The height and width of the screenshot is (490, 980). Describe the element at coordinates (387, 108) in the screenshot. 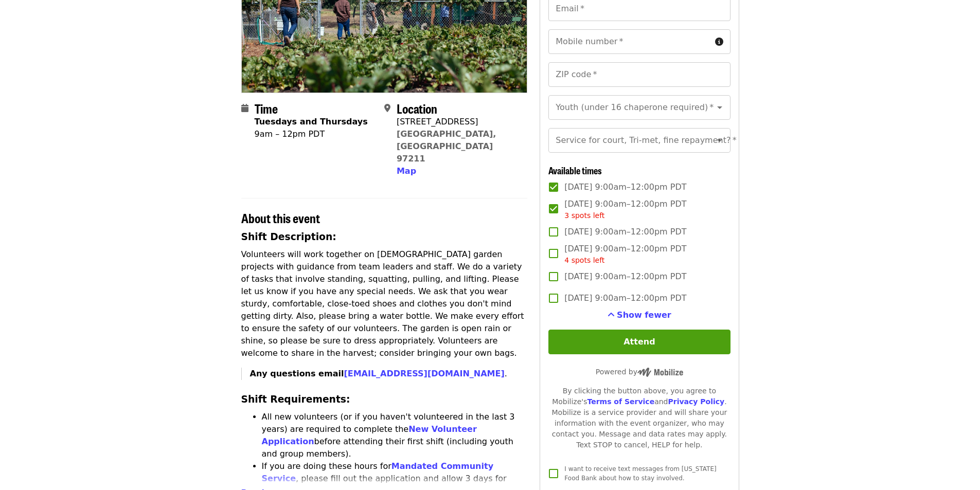

I see `i: map-marker-alt icon` at that location.